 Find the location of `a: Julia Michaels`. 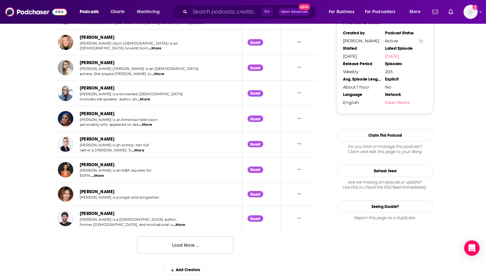

a: Julia Michaels is located at coordinates (66, 194).